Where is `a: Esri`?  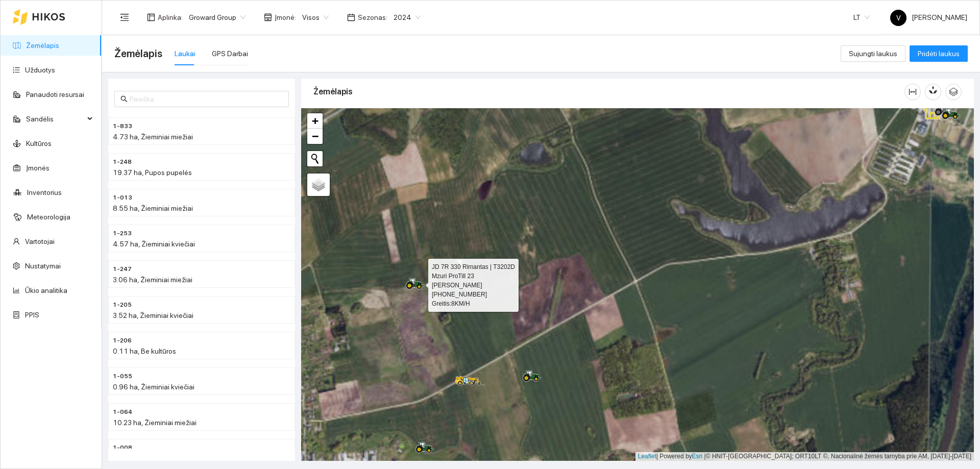
a: Esri is located at coordinates (697, 456).